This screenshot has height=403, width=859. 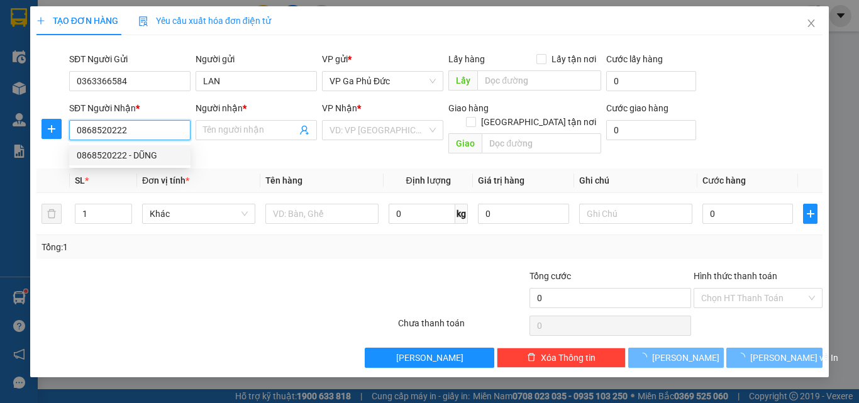 What do you see at coordinates (130, 155) in the screenshot?
I see `div: 0868520222 - DŨNG` at bounding box center [130, 155].